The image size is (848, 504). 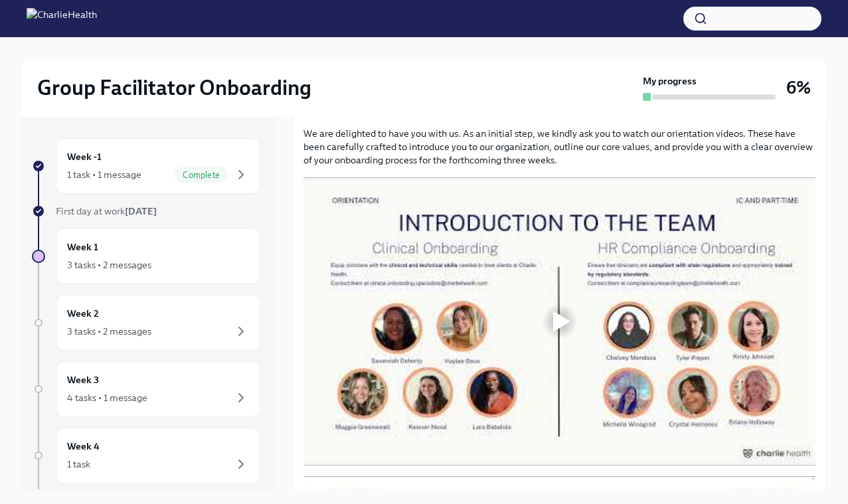 I want to click on img: CharlieHealth, so click(x=62, y=19).